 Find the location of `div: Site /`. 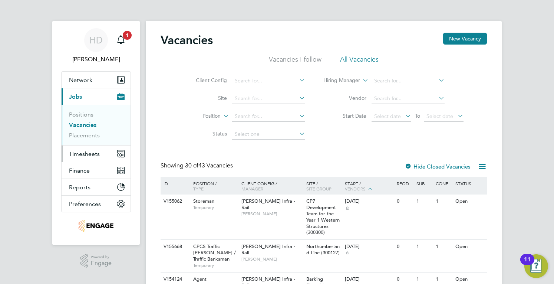

div: Site / is located at coordinates (324, 186).